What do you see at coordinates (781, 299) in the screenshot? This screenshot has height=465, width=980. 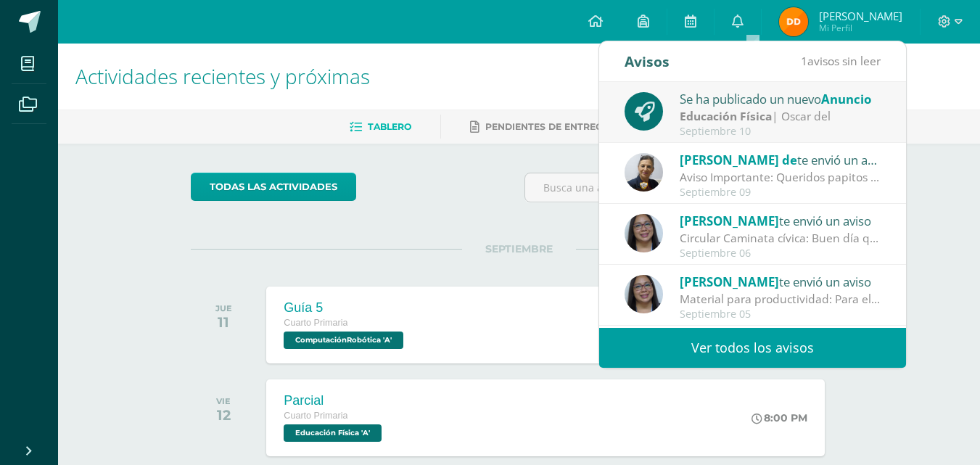 I see `div: Material para productividad: Para el día martes 9 debe traer ilustraciones de los animales de los...` at bounding box center [781, 299].